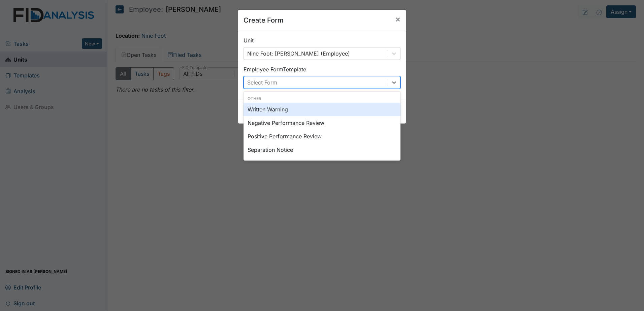 The width and height of the screenshot is (644, 311). I want to click on div: Select Form, so click(262, 82).